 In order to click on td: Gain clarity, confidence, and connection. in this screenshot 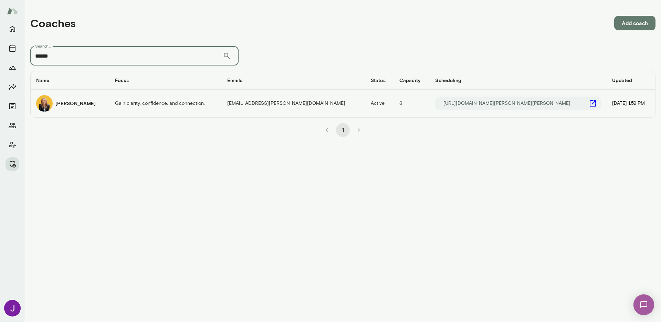, I will do `click(166, 103)`.